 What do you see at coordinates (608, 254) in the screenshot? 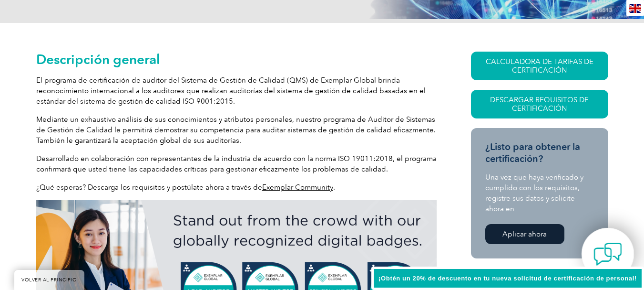
I see `img: contact-chat.png` at bounding box center [608, 254].